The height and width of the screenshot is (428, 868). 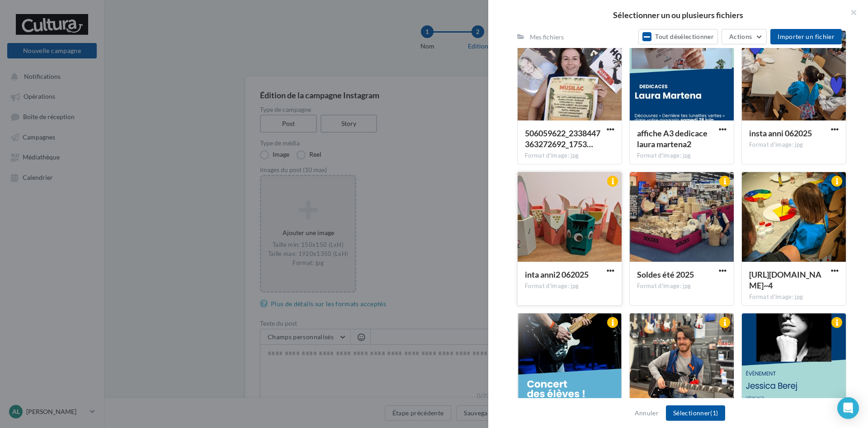 What do you see at coordinates (786, 280) in the screenshot?
I see `span: PXL_20250611_121937302.MP~4` at bounding box center [786, 280].